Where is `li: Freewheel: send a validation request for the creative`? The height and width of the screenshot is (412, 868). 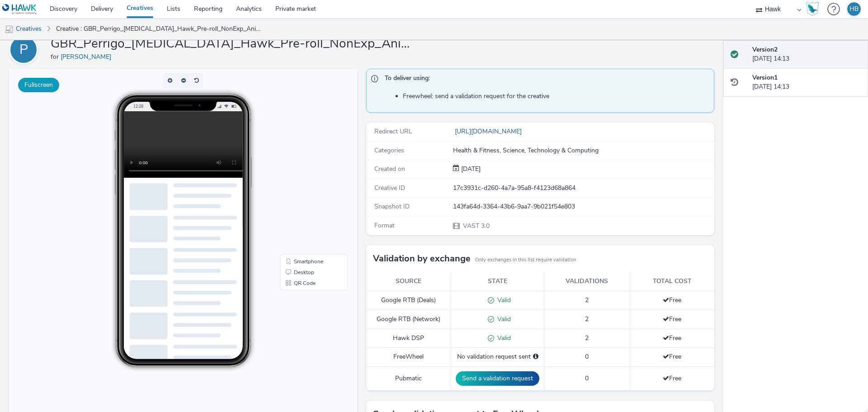 li: Freewheel: send a validation request for the creative is located at coordinates (556, 96).